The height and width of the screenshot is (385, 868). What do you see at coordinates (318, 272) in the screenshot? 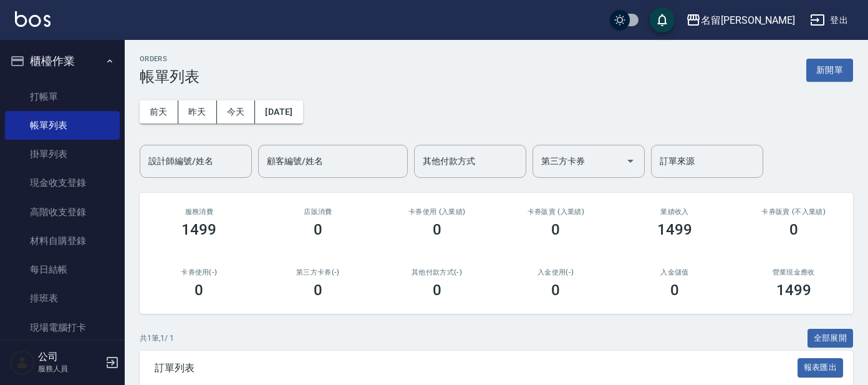
I see `h2: 第三方卡券(-)` at bounding box center [318, 272].